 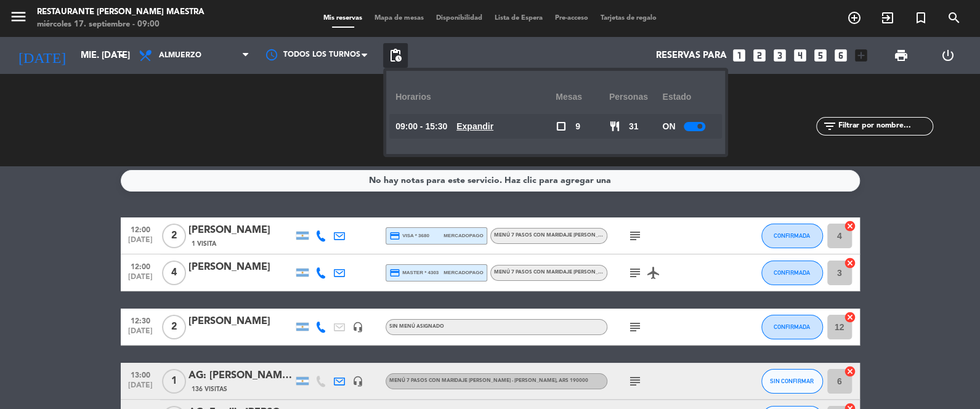 What do you see at coordinates (174, 381) in the screenshot?
I see `span: 1` at bounding box center [174, 381].